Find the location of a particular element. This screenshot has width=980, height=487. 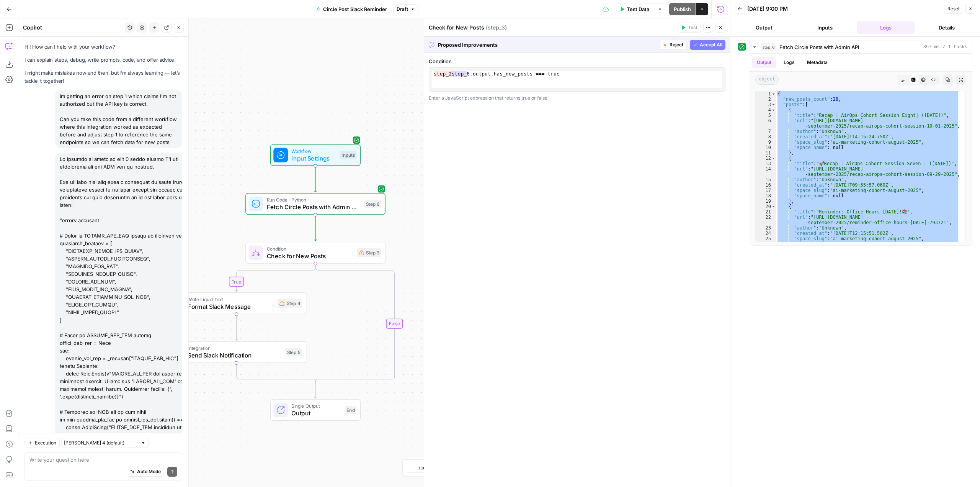

div: Step 3 is located at coordinates (369, 253).